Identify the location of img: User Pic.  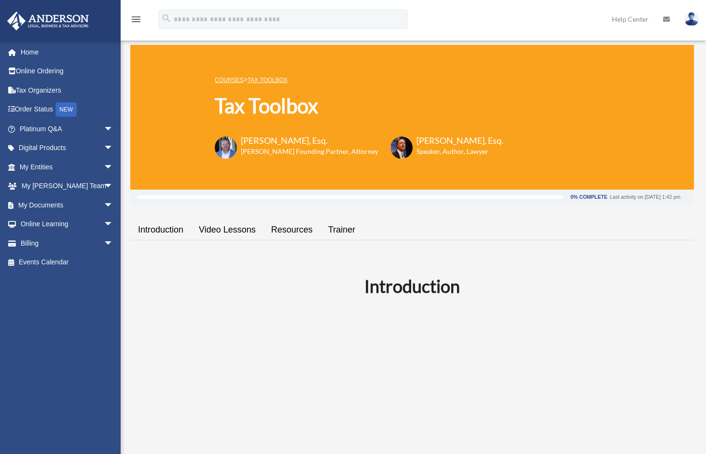
(691, 19).